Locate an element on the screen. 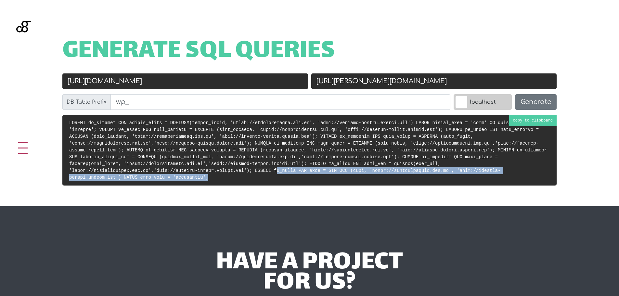  label: DB Table Prefix is located at coordinates (86, 102).